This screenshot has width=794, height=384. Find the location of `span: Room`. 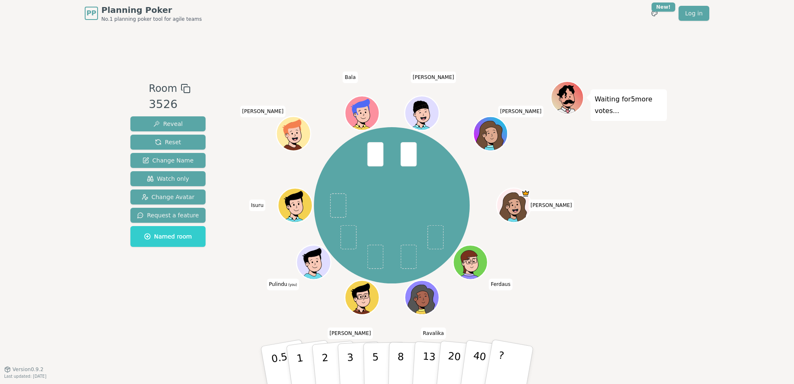

span: Room is located at coordinates (163, 88).